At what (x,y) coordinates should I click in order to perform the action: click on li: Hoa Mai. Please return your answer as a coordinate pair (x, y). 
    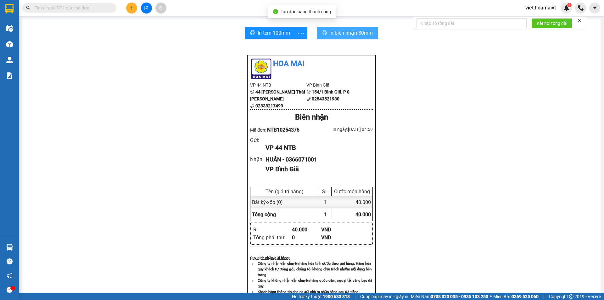
    Looking at the image, I should click on (312, 64).